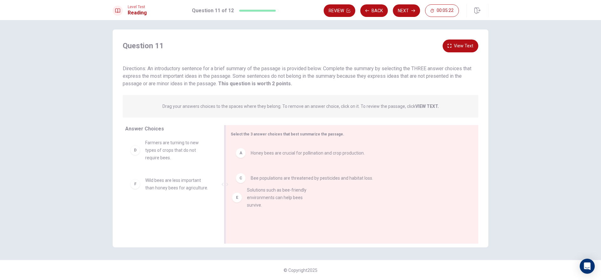  Describe the element at coordinates (588, 266) in the screenshot. I see `div: Open Intercom Messenger` at that location.